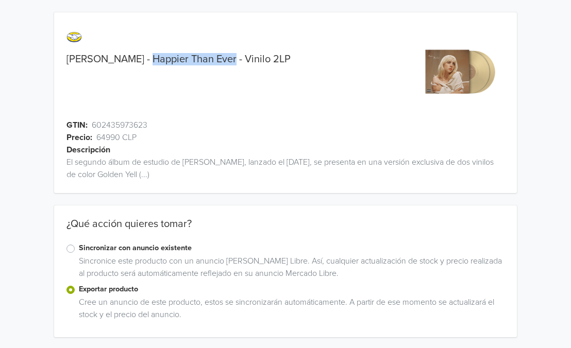  Describe the element at coordinates (298, 150) in the screenshot. I see `div: Descripción` at that location.